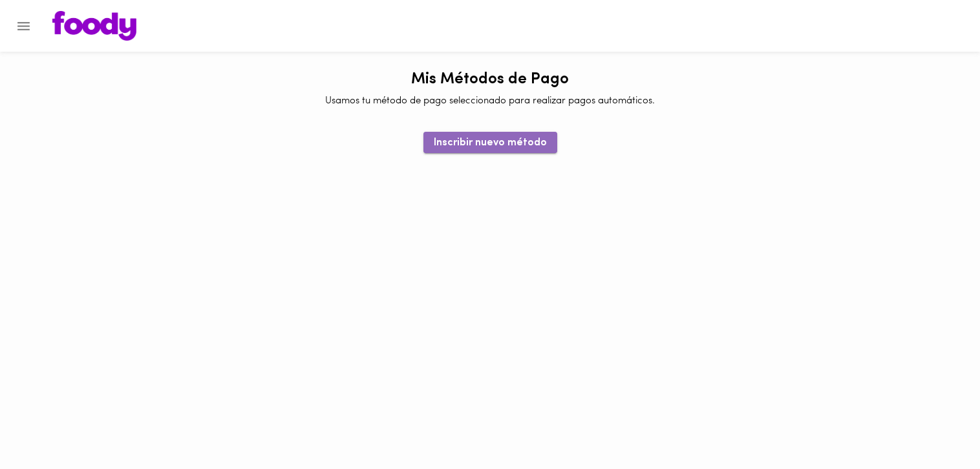 The width and height of the screenshot is (980, 469). What do you see at coordinates (490, 101) in the screenshot?
I see `p: Usamos tu método de pago seleccionado para realizar pagos automáticos.` at bounding box center [490, 101].